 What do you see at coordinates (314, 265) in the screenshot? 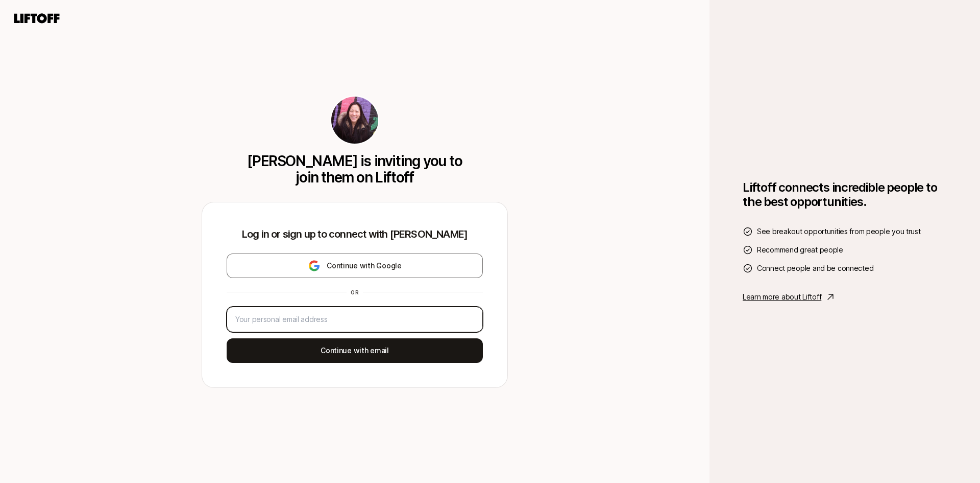
I see `img: google-logo` at bounding box center [314, 265].